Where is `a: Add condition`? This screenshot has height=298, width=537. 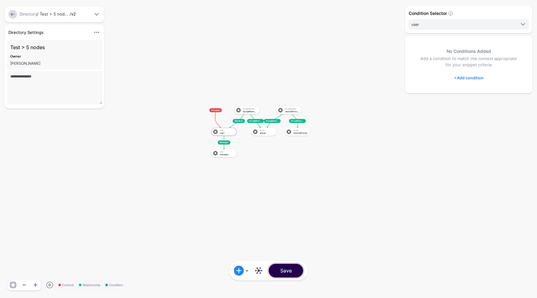
a: Add condition is located at coordinates (469, 78).